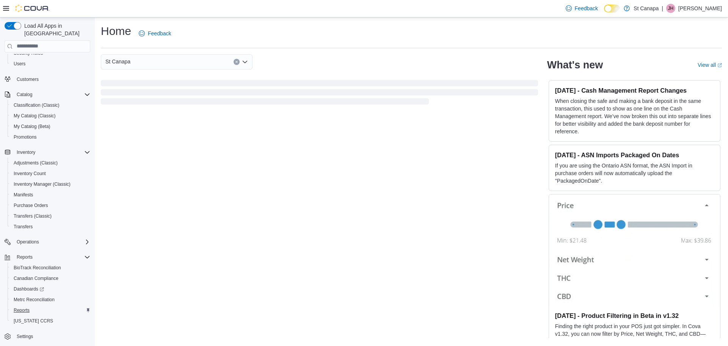 The width and height of the screenshot is (728, 346). Describe the element at coordinates (36, 163) in the screenshot. I see `a: Adjustments (Classic)` at that location.